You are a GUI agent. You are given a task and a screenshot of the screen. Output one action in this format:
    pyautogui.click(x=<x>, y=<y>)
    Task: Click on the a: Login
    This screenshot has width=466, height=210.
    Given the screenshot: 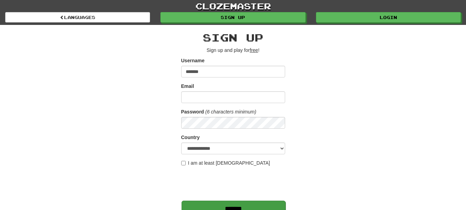 What is the action you would take?
    pyautogui.click(x=389, y=17)
    